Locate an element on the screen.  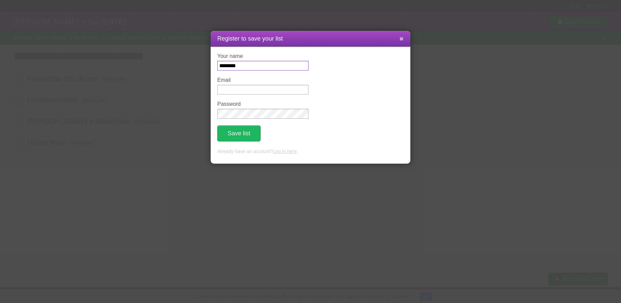
label: Password is located at coordinates (263, 104).